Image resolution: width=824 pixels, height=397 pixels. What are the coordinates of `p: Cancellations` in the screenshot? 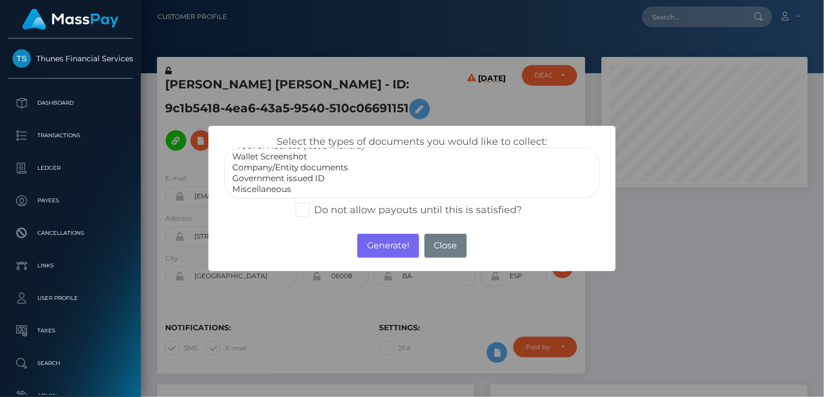 It's located at (70, 233).